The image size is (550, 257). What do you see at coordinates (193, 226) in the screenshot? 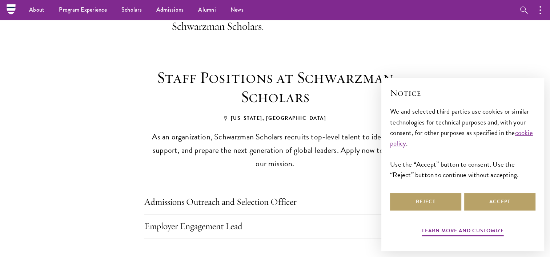
I see `a: Employer Engagement Lead` at bounding box center [193, 226].